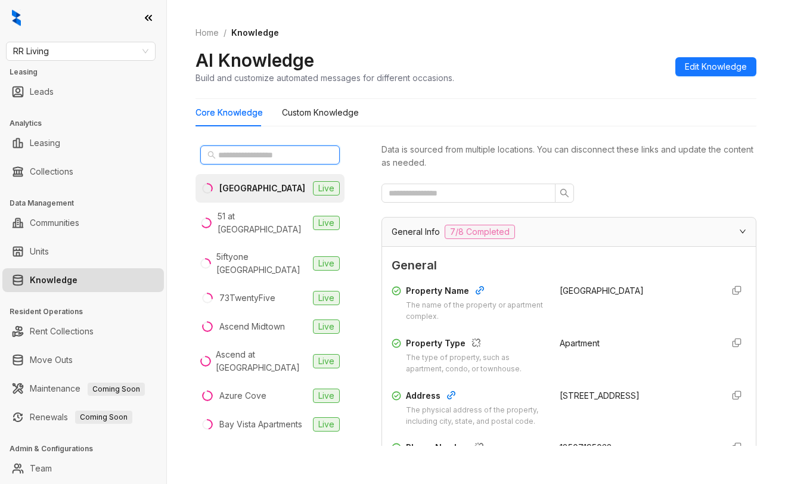 This screenshot has width=785, height=484. What do you see at coordinates (83, 143) in the screenshot?
I see `li: Leasing` at bounding box center [83, 143].